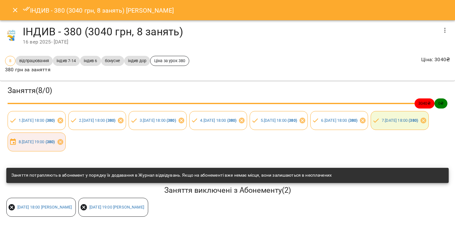  Describe the element at coordinates (15, 10) in the screenshot. I see `button: Close` at that location.